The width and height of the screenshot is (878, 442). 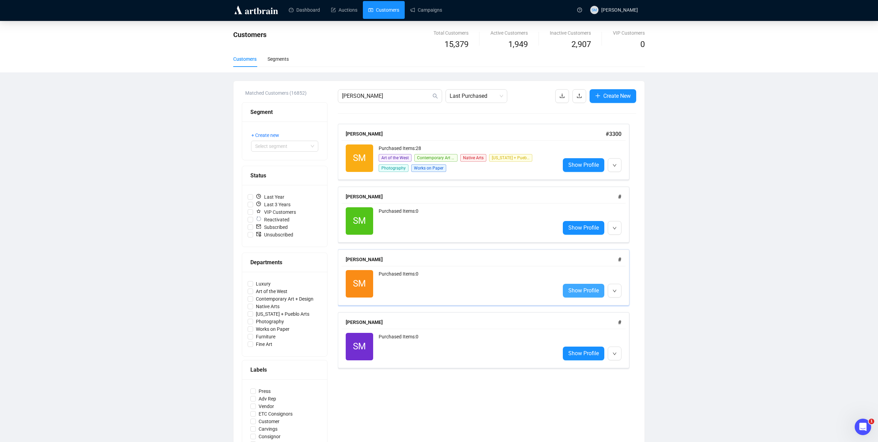 What do you see at coordinates (872, 421) in the screenshot?
I see `span: 1` at bounding box center [872, 421].